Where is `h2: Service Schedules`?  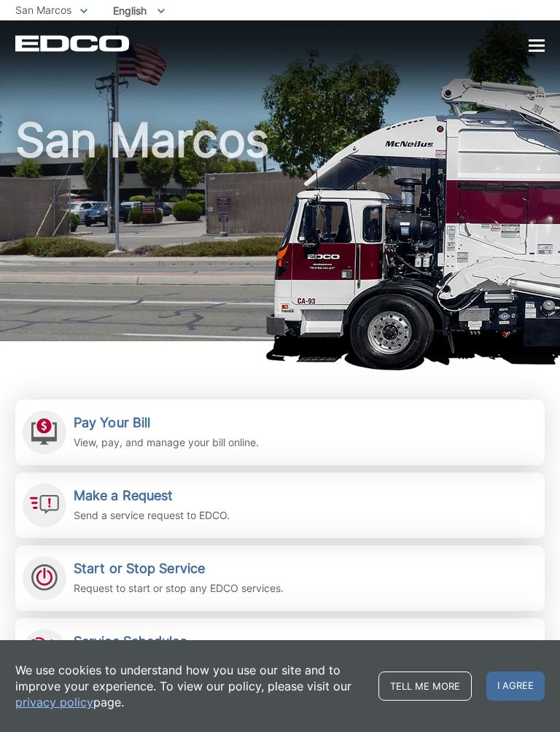 h2: Service Schedules is located at coordinates (183, 642).